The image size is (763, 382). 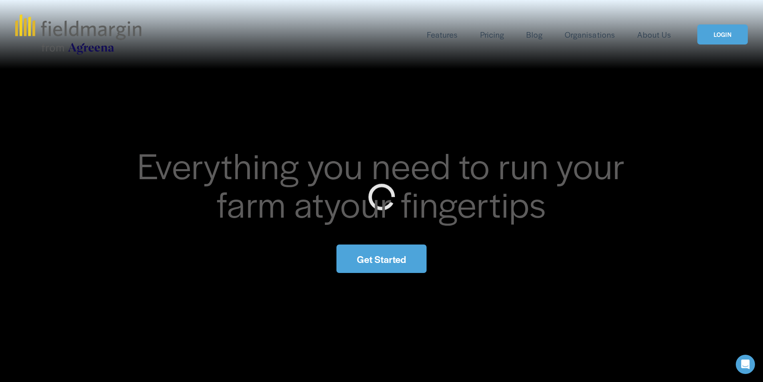 I want to click on a: Blog, so click(x=534, y=34).